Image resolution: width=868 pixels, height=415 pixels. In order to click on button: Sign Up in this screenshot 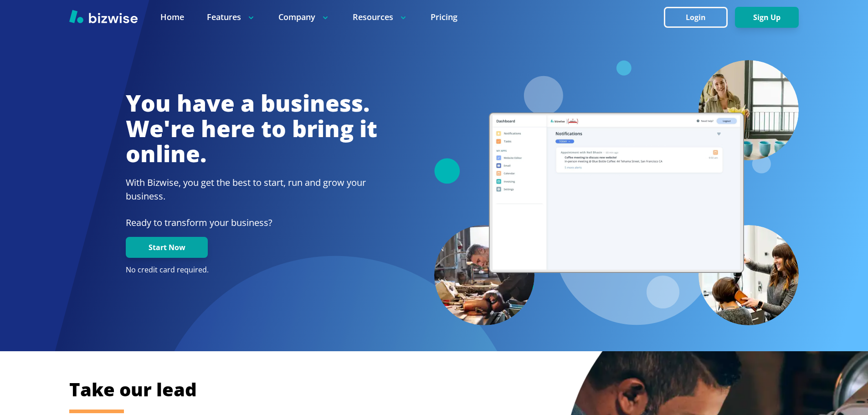, I will do `click(767, 17)`.